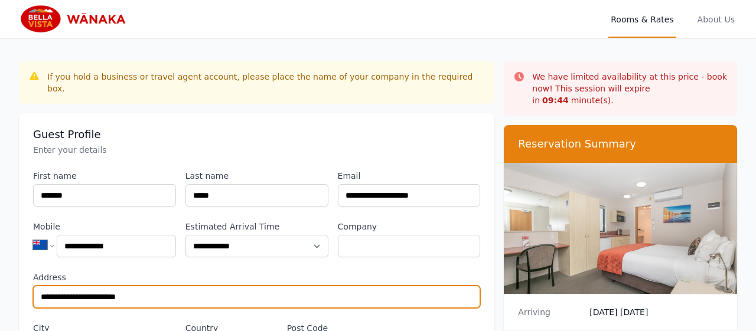  Describe the element at coordinates (256, 278) in the screenshot. I see `label: Address` at that location.